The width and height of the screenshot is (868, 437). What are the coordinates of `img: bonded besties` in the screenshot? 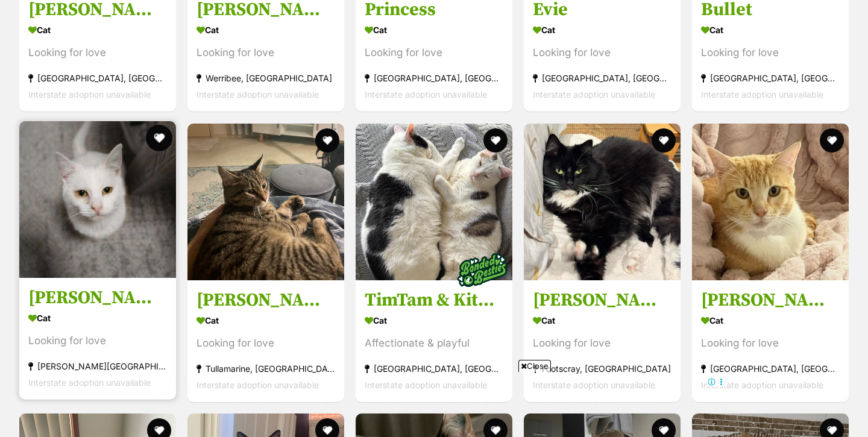 It's located at (482, 270).